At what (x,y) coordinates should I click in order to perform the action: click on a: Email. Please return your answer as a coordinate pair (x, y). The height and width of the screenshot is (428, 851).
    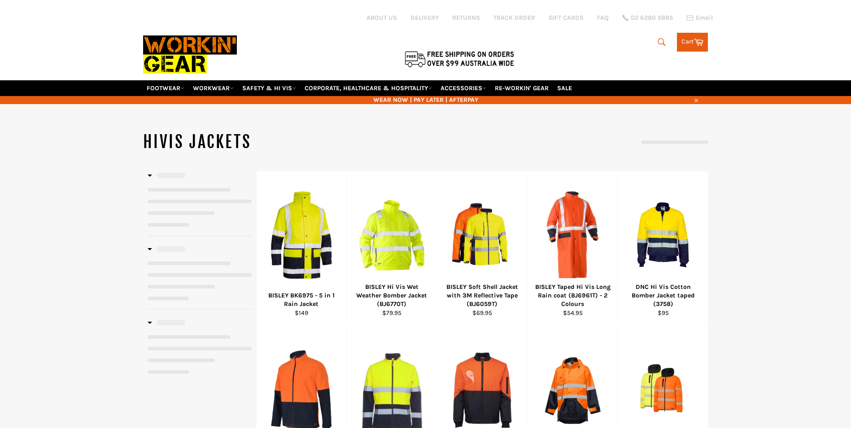
    Looking at the image, I should click on (699, 18).